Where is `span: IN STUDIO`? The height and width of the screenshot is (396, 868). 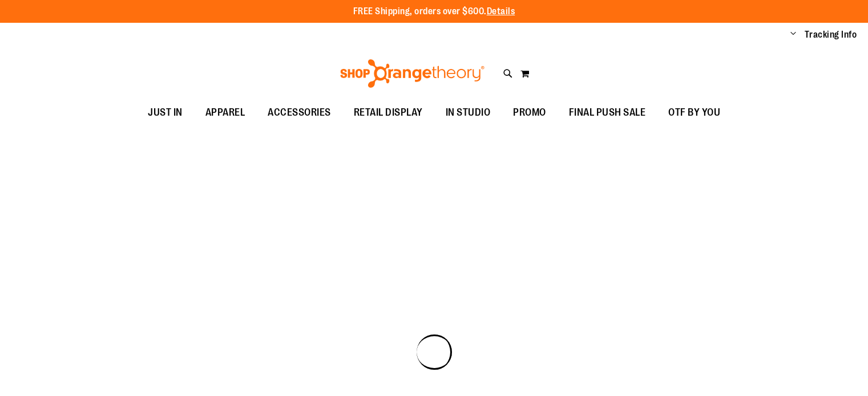 span: IN STUDIO is located at coordinates (468, 113).